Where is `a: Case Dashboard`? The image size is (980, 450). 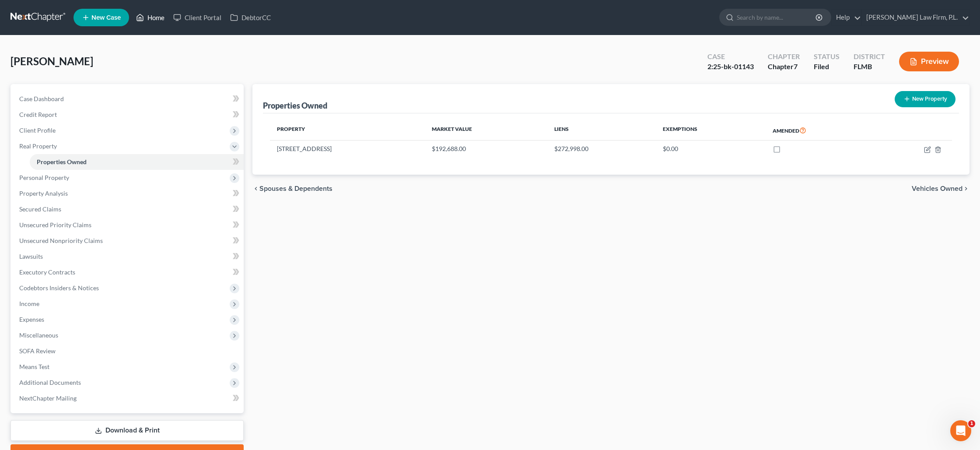 a: Case Dashboard is located at coordinates (128, 99).